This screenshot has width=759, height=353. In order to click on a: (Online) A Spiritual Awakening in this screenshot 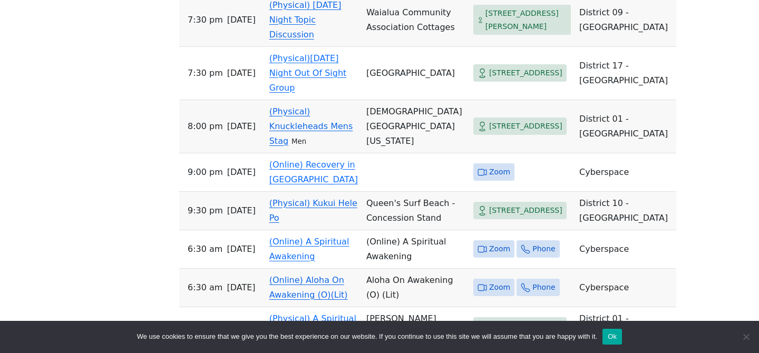, I will do `click(310, 249)`.